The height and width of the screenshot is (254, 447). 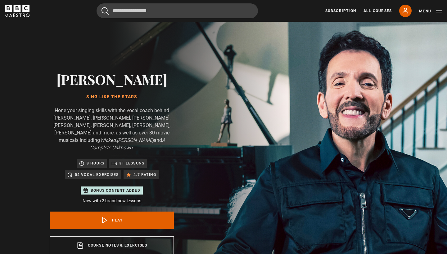 I want to click on i: A Complete Unknown, so click(x=128, y=144).